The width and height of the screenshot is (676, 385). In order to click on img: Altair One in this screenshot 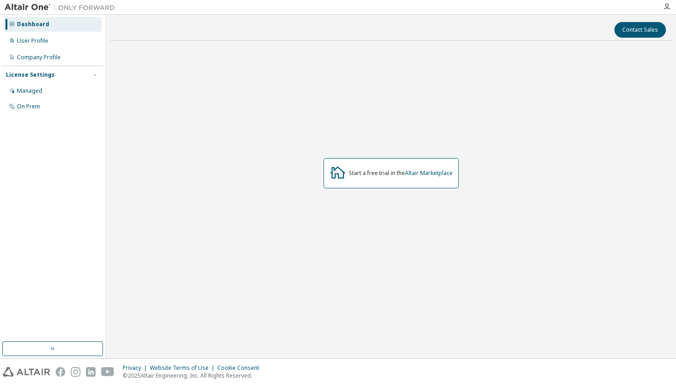, I will do `click(62, 7)`.